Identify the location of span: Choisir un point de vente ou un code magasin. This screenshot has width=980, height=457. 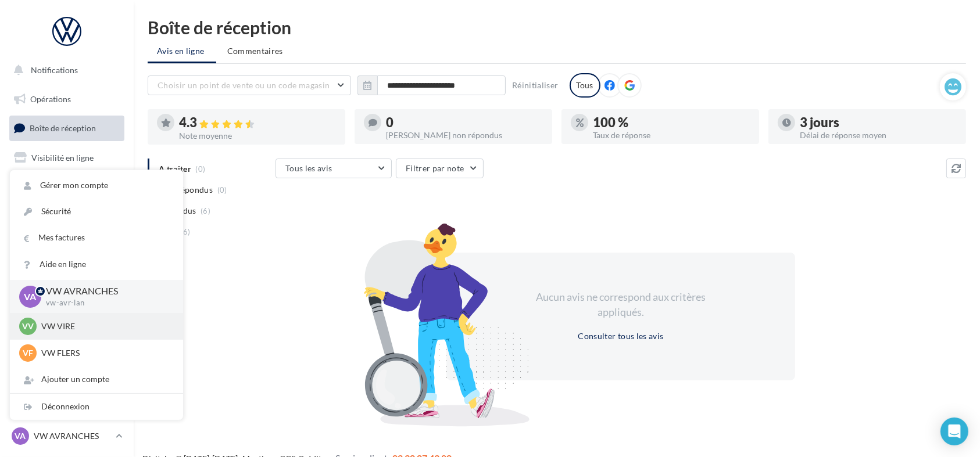
(244, 84).